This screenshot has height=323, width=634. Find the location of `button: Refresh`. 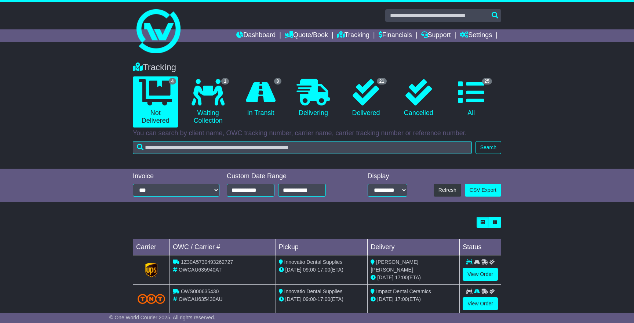

button: Refresh is located at coordinates (447, 190).